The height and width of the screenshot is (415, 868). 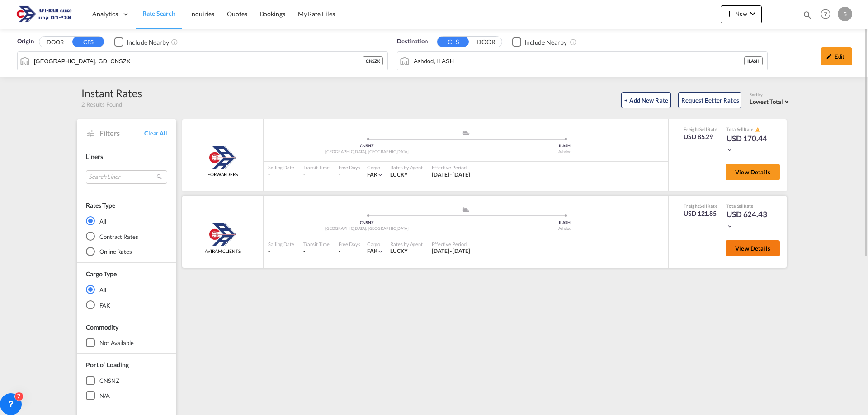 I want to click on span: Rate Search, so click(x=159, y=13).